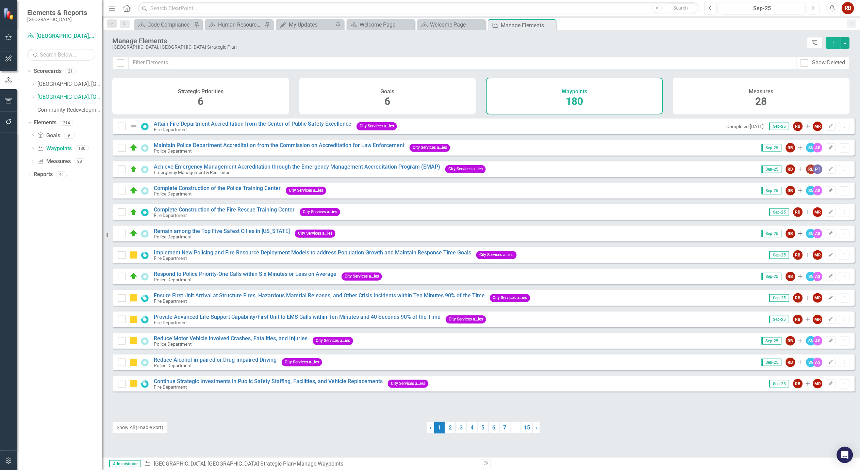  I want to click on div: Code Compliance, so click(170, 25).